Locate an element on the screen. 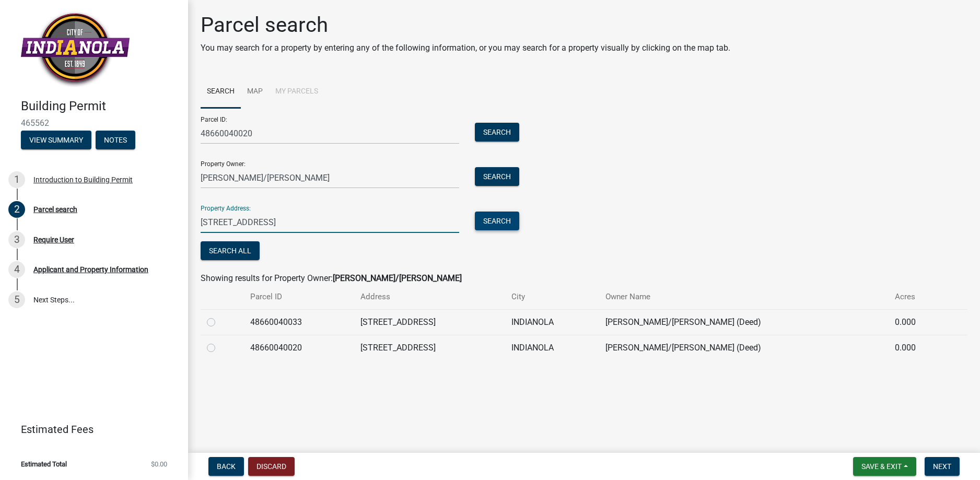 The width and height of the screenshot is (980, 480). h1: Parcel search is located at coordinates (466, 25).